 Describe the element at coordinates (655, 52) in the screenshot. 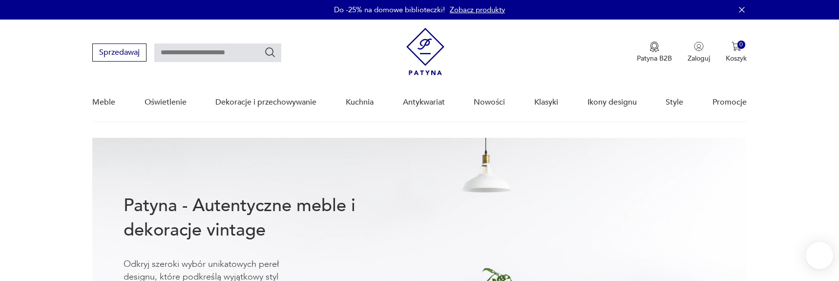

I see `button: Patyna B2B` at that location.